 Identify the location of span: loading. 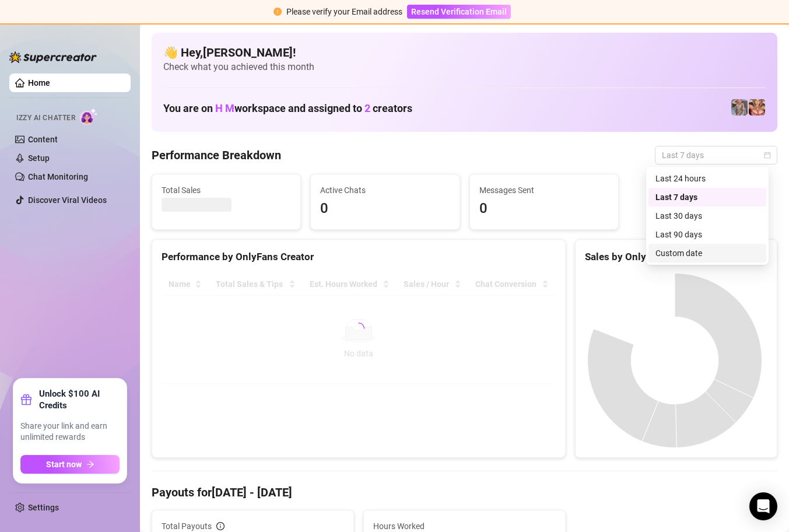
(359, 329).